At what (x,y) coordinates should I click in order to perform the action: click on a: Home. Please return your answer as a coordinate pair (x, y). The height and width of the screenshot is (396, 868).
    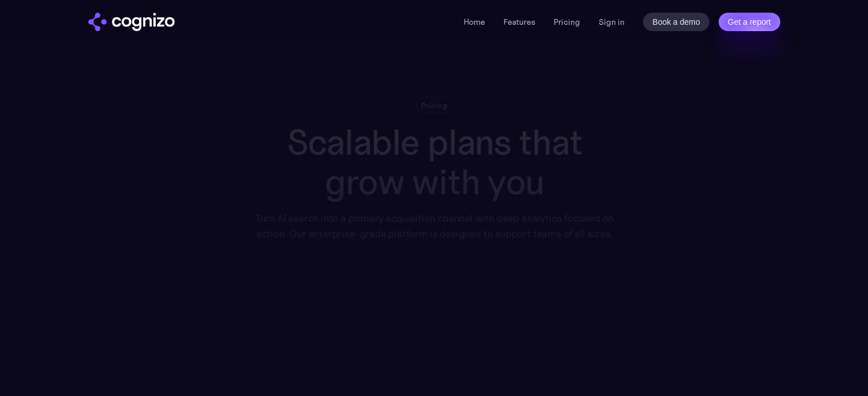
    Looking at the image, I should click on (474, 22).